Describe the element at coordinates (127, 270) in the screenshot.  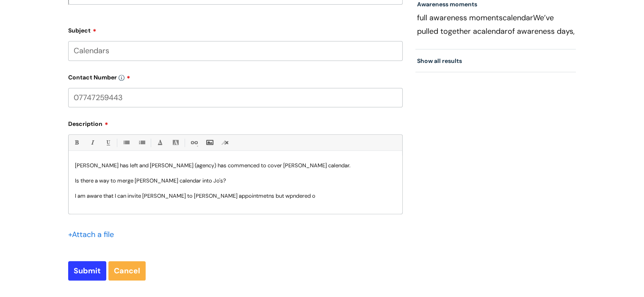
I see `a: Cancel` at that location.